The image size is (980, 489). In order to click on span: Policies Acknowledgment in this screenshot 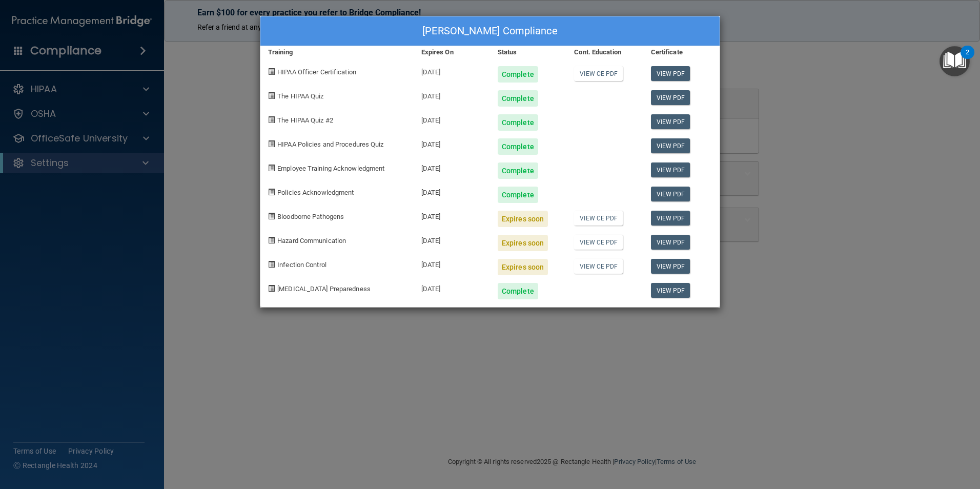, I will do `click(315, 192)`.